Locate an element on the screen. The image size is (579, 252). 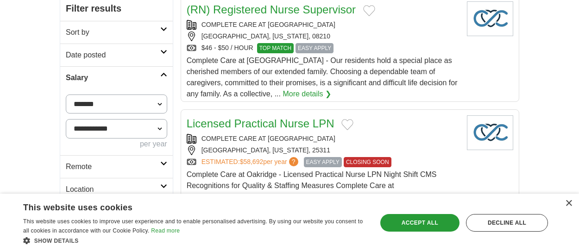
div: This website uses cookies is located at coordinates (183, 206).